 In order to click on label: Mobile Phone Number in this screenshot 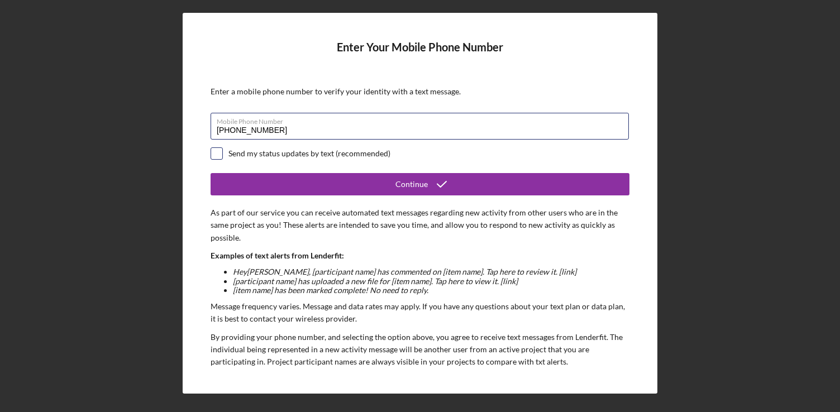, I will do `click(423, 120)`.